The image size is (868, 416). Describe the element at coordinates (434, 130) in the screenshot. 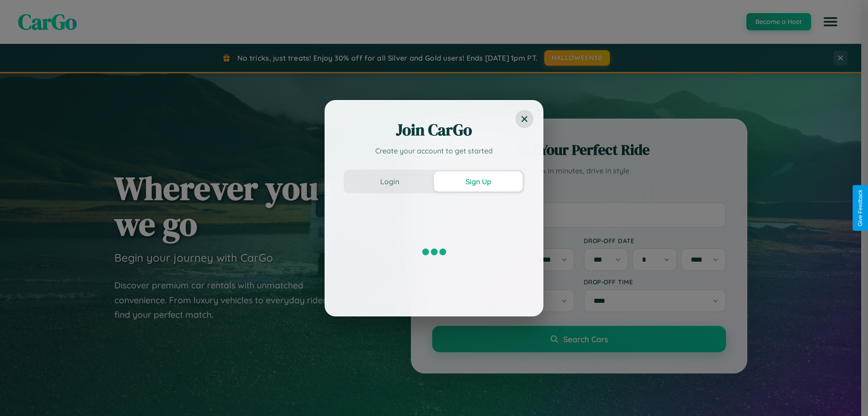

I see `h2: Join CarGo` at that location.